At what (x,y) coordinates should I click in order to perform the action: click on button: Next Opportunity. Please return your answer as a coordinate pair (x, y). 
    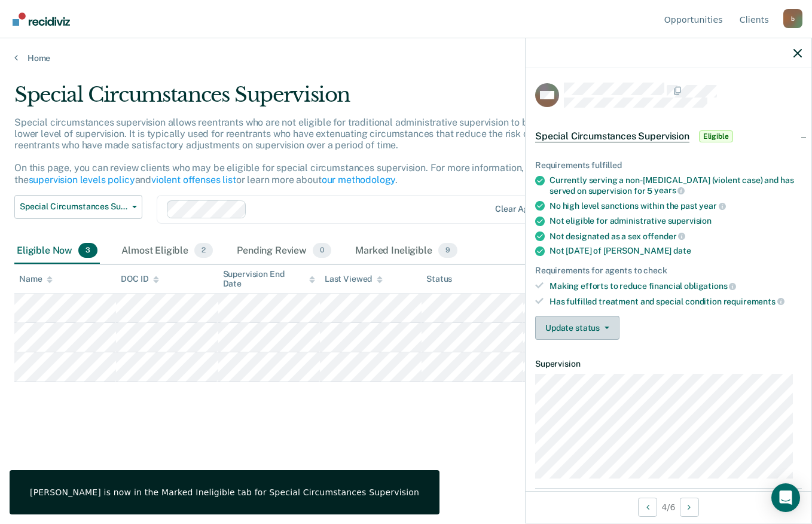
    Looking at the image, I should click on (689, 507).